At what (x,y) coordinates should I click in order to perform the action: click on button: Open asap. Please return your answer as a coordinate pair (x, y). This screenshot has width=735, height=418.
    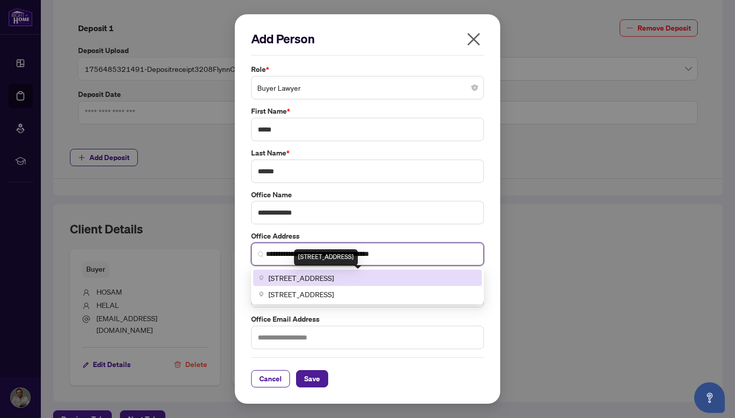
    Looking at the image, I should click on (709, 398).